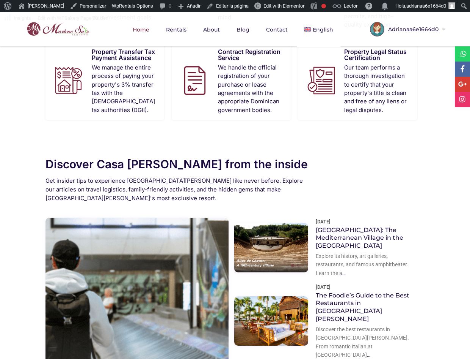 Image resolution: width=470 pixels, height=359 pixels. Describe the element at coordinates (378, 89) in the screenshot. I see `p: Our team performs a thorough investigation to certify that your property's title is clean and fre...` at that location.